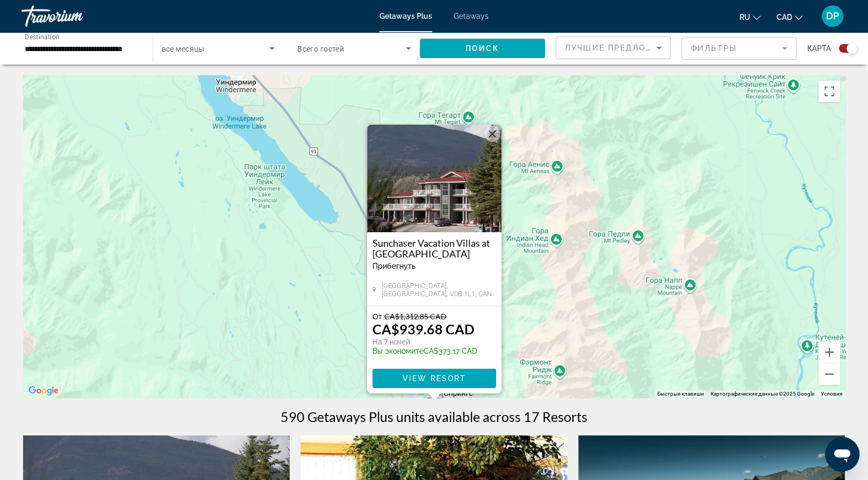 The image size is (868, 480). I want to click on span: Прибегнуть, so click(394, 266).